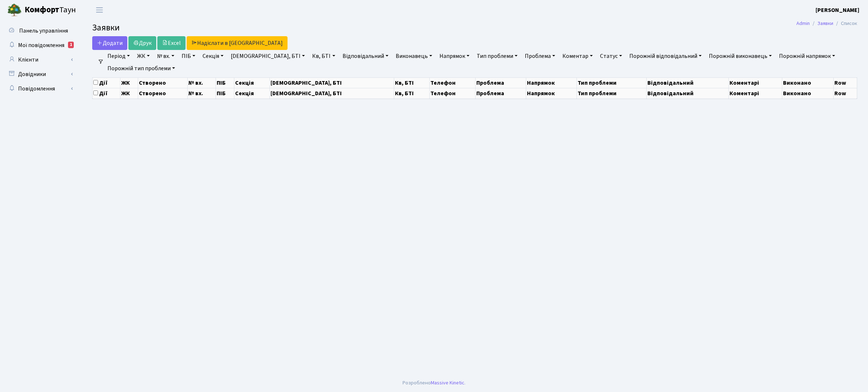  Describe the element at coordinates (845, 23) in the screenshot. I see `li: Список` at that location.